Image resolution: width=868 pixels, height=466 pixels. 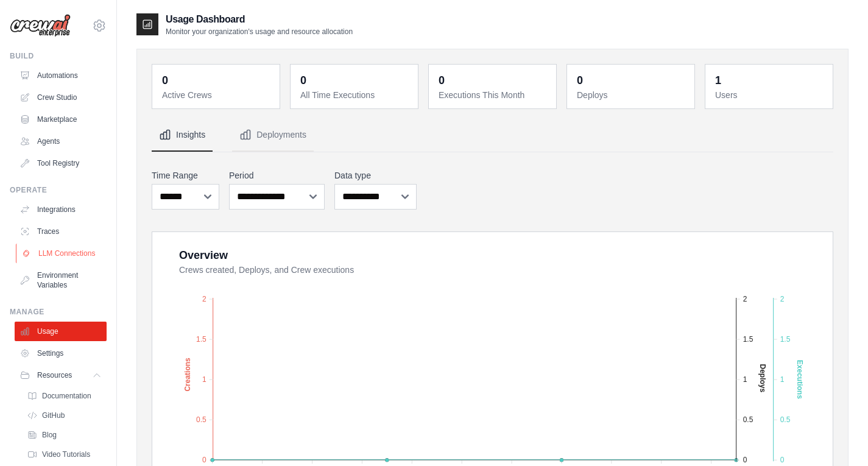 What do you see at coordinates (493, 95) in the screenshot?
I see `dt: Executions This Month` at bounding box center [493, 95].